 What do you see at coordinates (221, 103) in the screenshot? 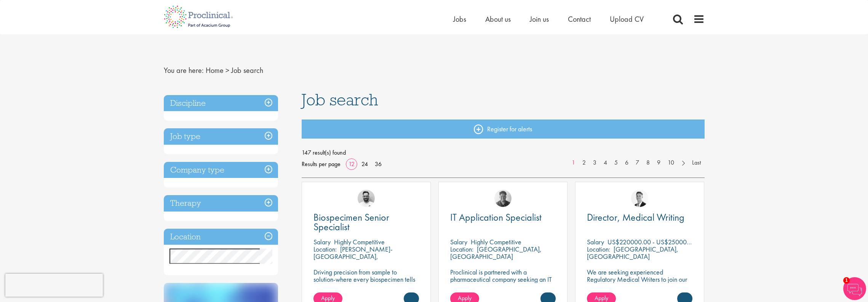
I see `h3: Discipline` at bounding box center [221, 103].